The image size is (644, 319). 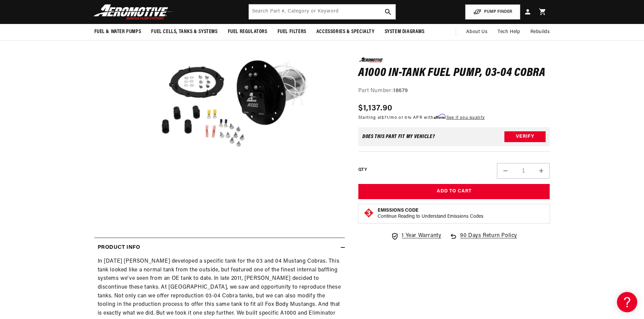 I want to click on summary: Fuel Cells, Tanks & Systems, so click(x=184, y=32).